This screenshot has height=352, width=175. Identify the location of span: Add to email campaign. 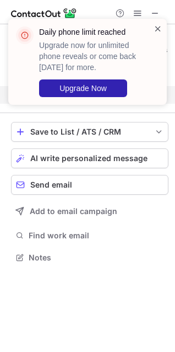
(73, 211).